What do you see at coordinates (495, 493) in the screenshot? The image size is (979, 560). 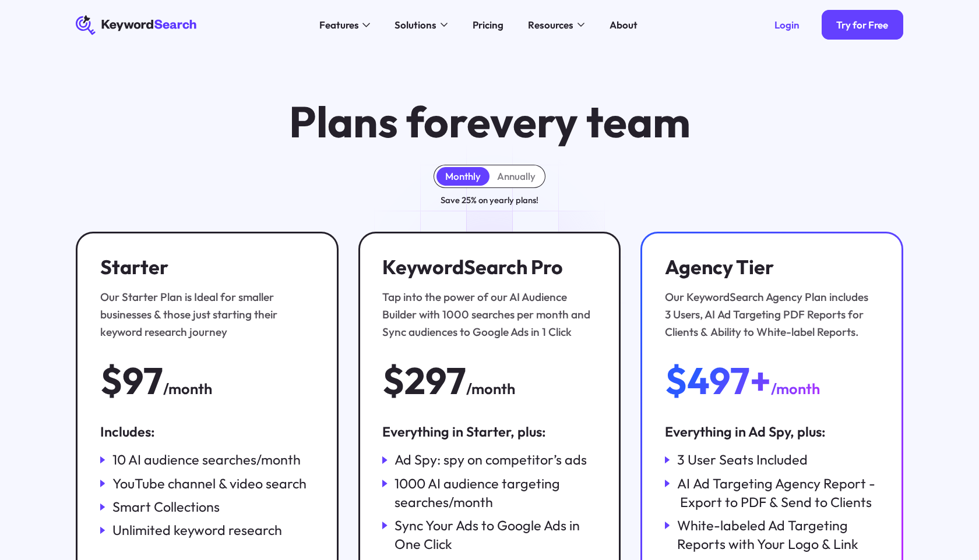 I see `div: 1000 AI audience targeting searches/month` at bounding box center [495, 493].